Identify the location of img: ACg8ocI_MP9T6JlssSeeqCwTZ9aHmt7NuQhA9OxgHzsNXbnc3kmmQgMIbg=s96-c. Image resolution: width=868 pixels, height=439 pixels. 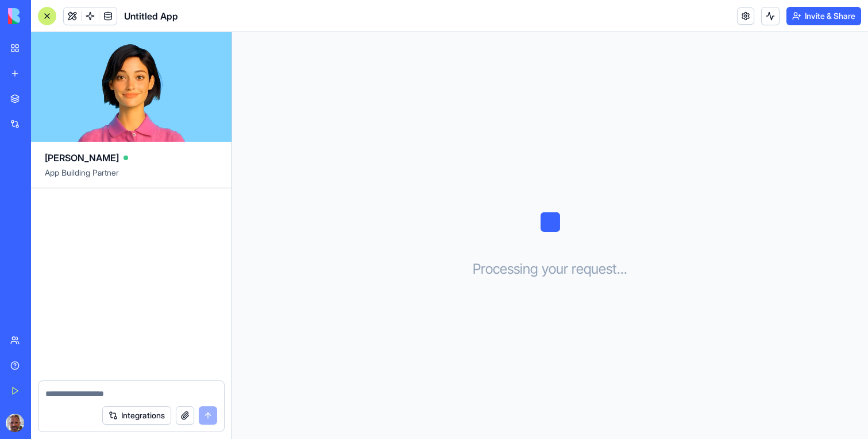
(15, 423).